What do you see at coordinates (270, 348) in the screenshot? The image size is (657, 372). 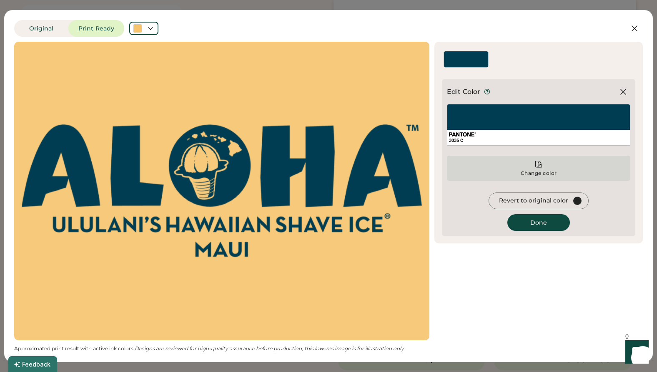 I see `em: Designs are reviewed for high-quality assurance before production; this low-res image is for illu...` at bounding box center [270, 348].